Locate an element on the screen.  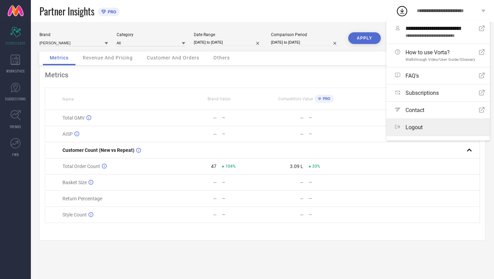
div: Brand is located at coordinates (74, 35).